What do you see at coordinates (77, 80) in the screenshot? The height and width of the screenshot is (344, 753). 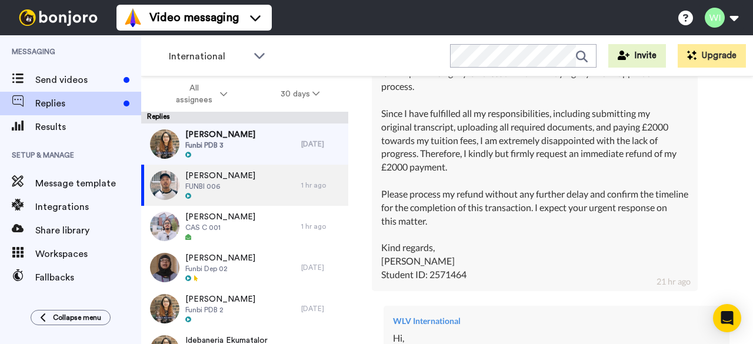 I see `span: Send videos` at bounding box center [77, 80].